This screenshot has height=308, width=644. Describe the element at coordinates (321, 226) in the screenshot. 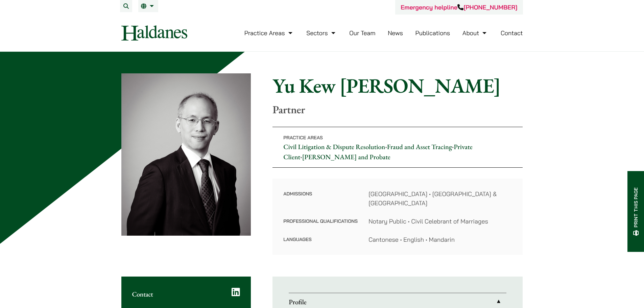

I see `dt: Professional Qualifications` at that location.